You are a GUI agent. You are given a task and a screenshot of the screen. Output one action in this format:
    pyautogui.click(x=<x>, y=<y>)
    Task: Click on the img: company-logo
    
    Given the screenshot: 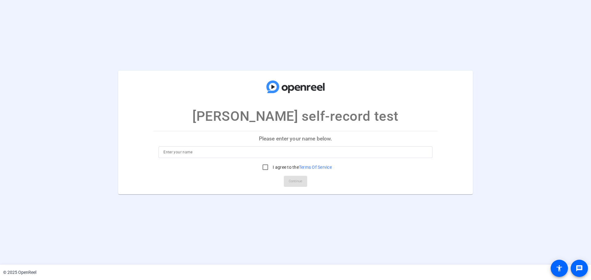 What is the action you would take?
    pyautogui.click(x=296, y=87)
    